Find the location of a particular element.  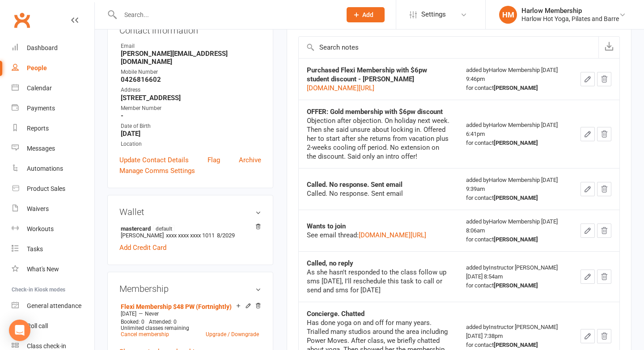

a: Manage Comms Settings is located at coordinates (157, 171).